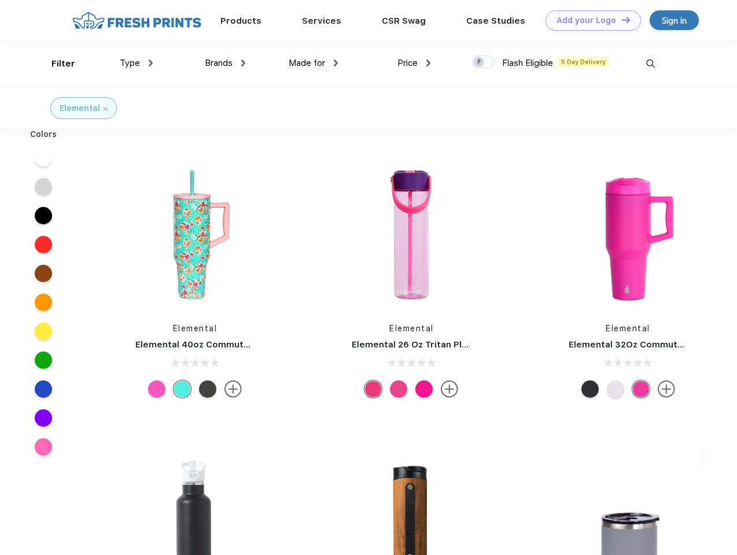  What do you see at coordinates (590, 389) in the screenshot?
I see `div: Black` at bounding box center [590, 389].